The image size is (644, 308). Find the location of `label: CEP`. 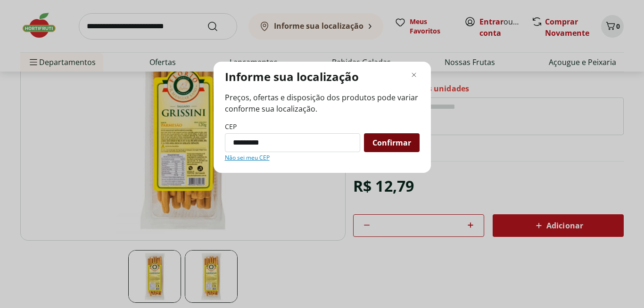

label: CEP is located at coordinates (231, 126).